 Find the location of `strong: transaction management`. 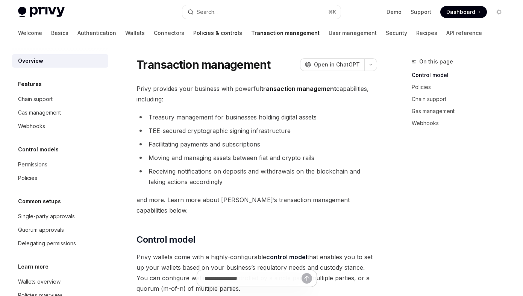

strong: transaction management is located at coordinates (298, 89).